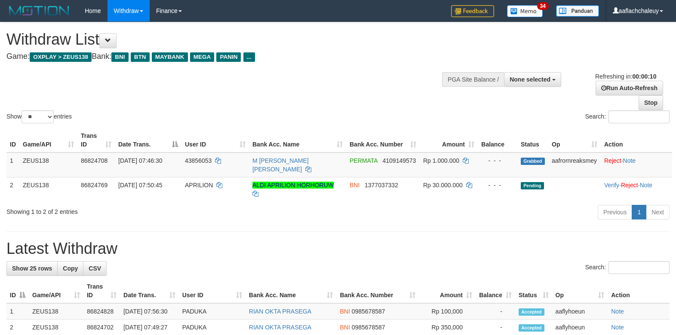  Describe the element at coordinates (224, 40) in the screenshot. I see `h1: Withdraw List` at that location.